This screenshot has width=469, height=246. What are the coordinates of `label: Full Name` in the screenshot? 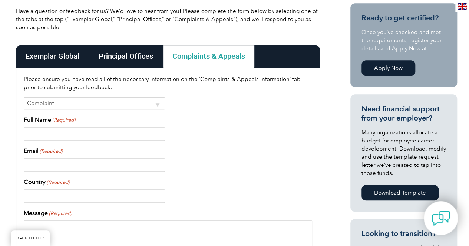 It's located at (49, 120).